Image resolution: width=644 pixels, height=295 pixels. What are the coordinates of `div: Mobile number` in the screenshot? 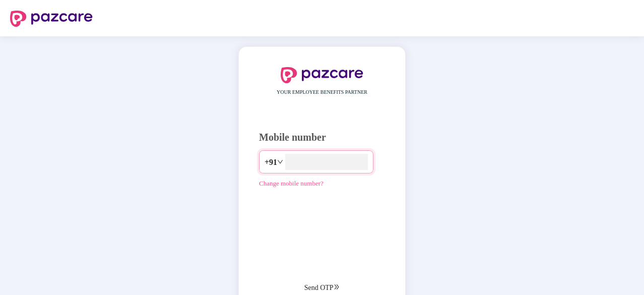 It's located at (322, 137).